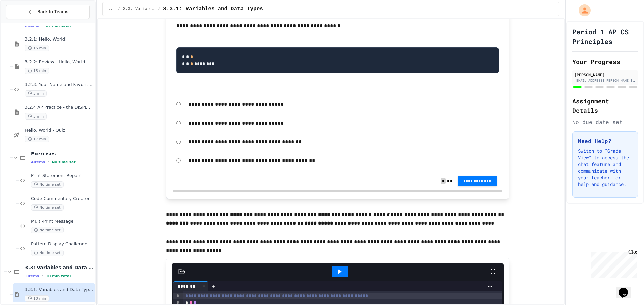 The width and height of the screenshot is (644, 305). Describe the element at coordinates (605, 106) in the screenshot. I see `h2: Assignment Details` at that location.